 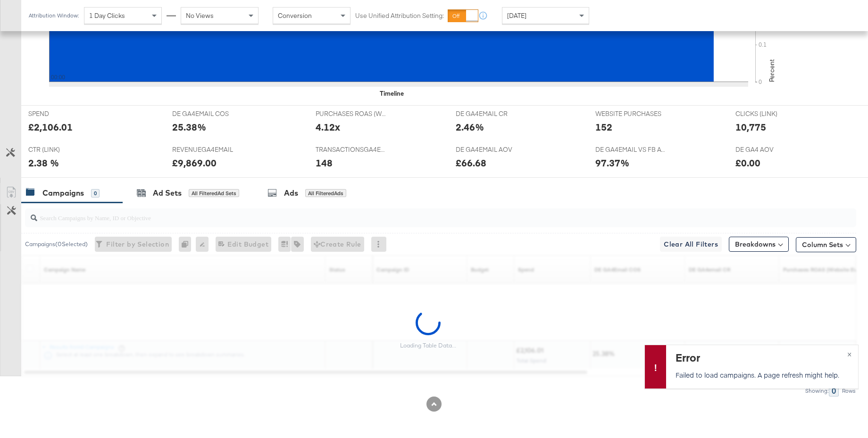 What do you see at coordinates (471, 163) in the screenshot?
I see `div: £66.68` at bounding box center [471, 163].